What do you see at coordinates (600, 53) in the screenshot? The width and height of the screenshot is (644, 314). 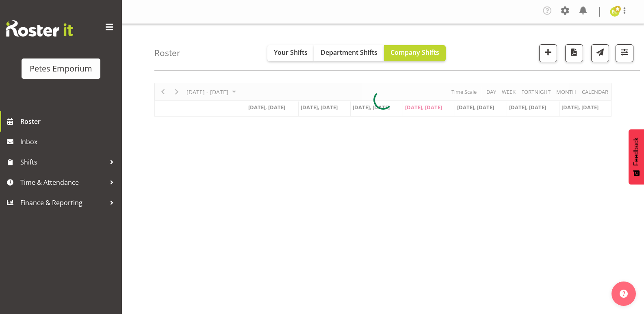 I see `button: Send a list of all shifts for the selected filtered period to all rostered employees.` at bounding box center [600, 53].